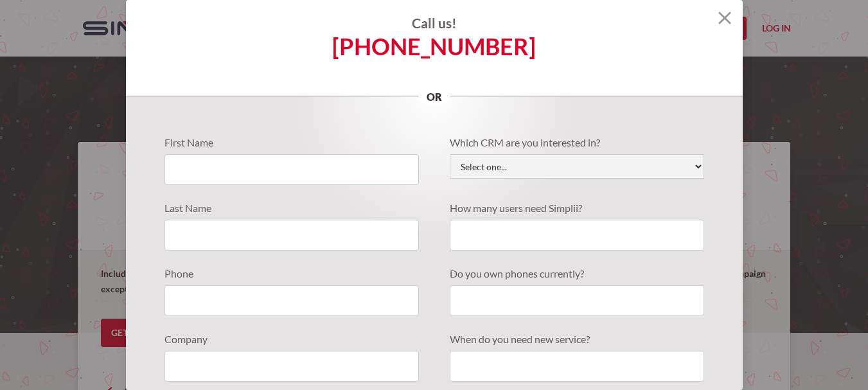  Describe the element at coordinates (292, 209) in the screenshot. I see `label: Last Name` at that location.